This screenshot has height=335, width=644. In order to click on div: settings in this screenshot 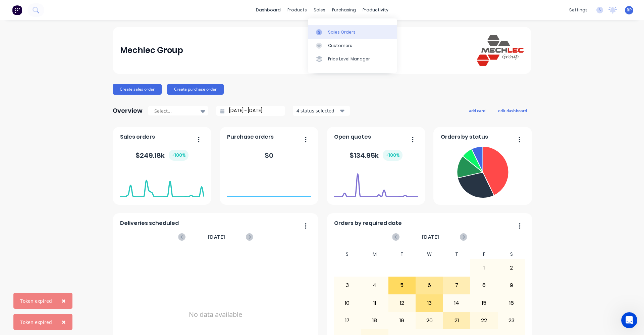, I will do `click(578, 10)`.